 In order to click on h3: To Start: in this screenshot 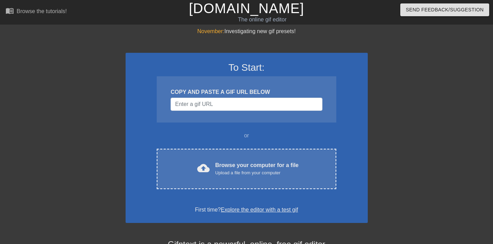, I will do `click(247, 68)`.